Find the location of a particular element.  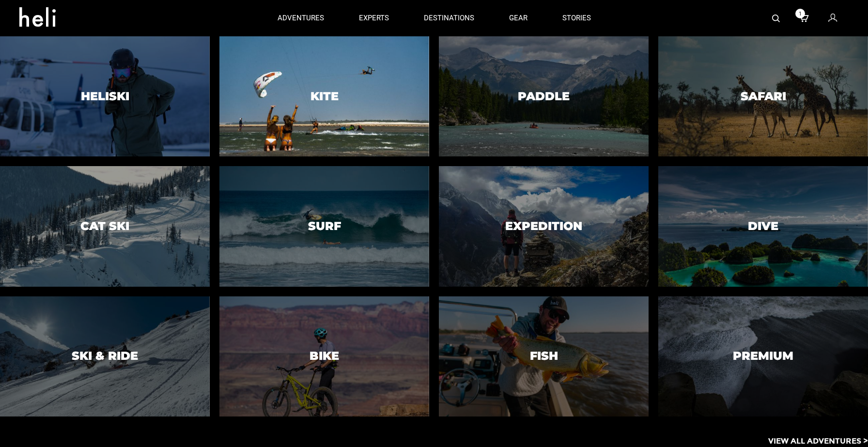

h3: Ski & Ride is located at coordinates (105, 357).